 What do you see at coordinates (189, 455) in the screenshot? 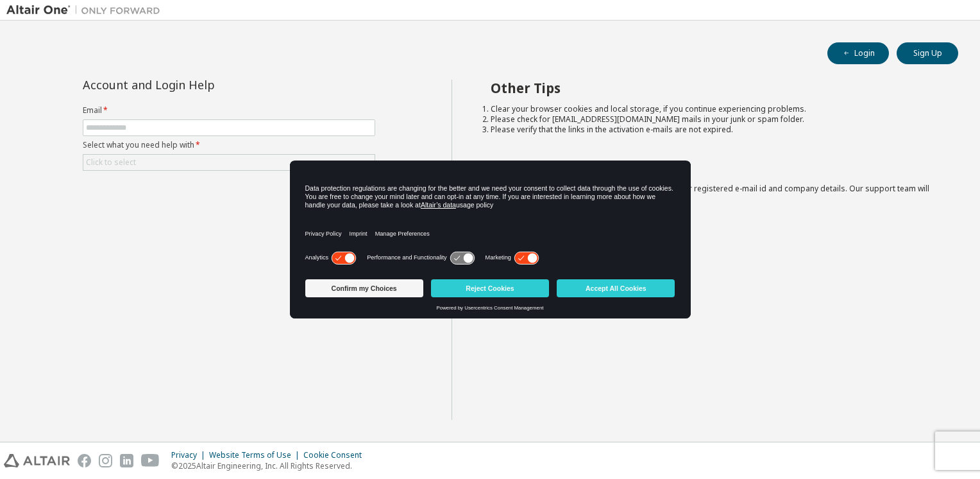
I see `div: Privacy` at bounding box center [189, 455].